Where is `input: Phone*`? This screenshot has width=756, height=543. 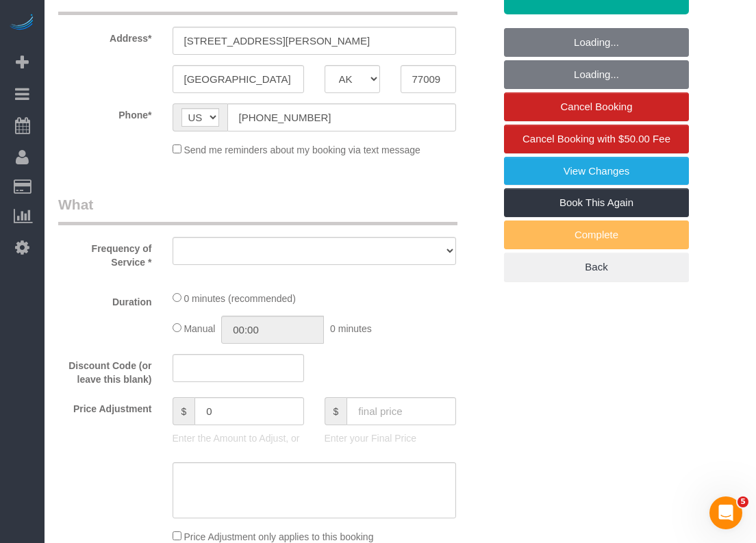
input: Phone* is located at coordinates (342, 117).